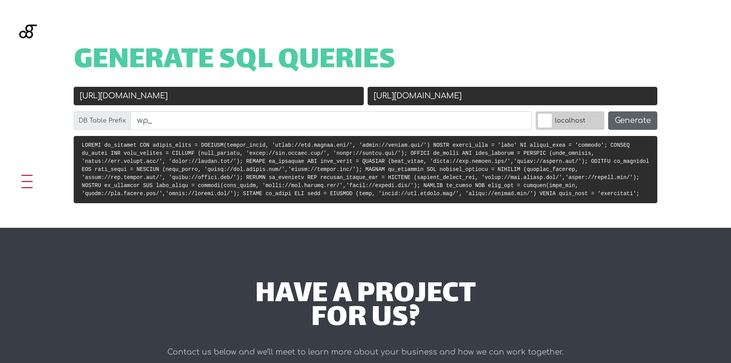  I want to click on button: Generate, so click(633, 120).